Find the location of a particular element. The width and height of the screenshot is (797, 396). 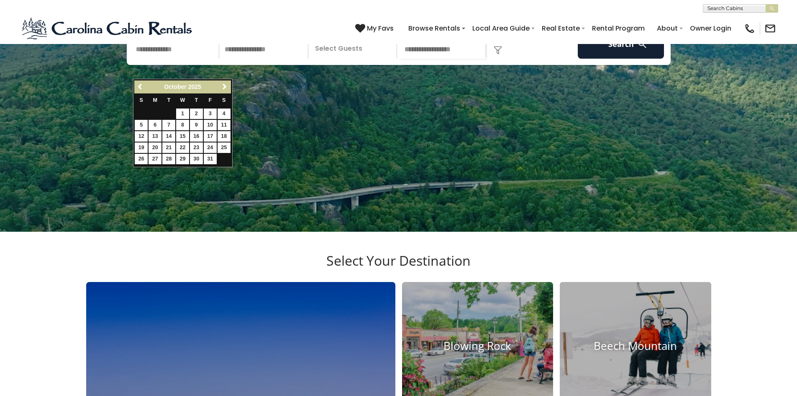

a: Owner Login is located at coordinates (711, 28).